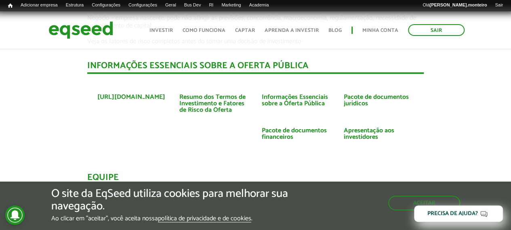 The height and width of the screenshot is (230, 511). What do you see at coordinates (161, 30) in the screenshot?
I see `a: Investir` at bounding box center [161, 30].